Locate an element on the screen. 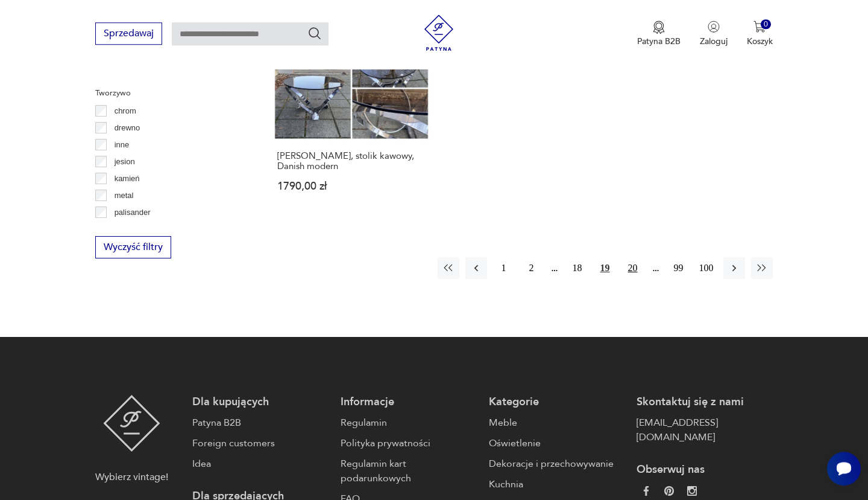 The height and width of the screenshot is (500, 868). a: Idea is located at coordinates (260, 463).